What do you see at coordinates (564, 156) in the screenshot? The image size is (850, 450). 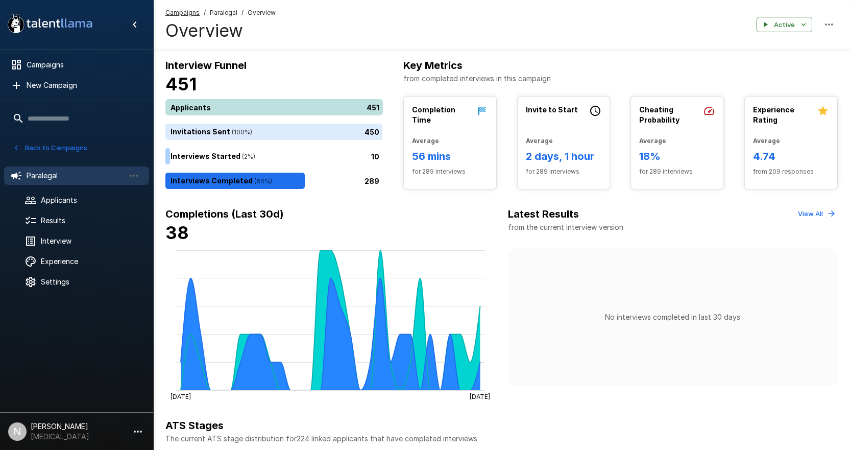 I see `h6: 2 days, 1 hour` at bounding box center [564, 156].